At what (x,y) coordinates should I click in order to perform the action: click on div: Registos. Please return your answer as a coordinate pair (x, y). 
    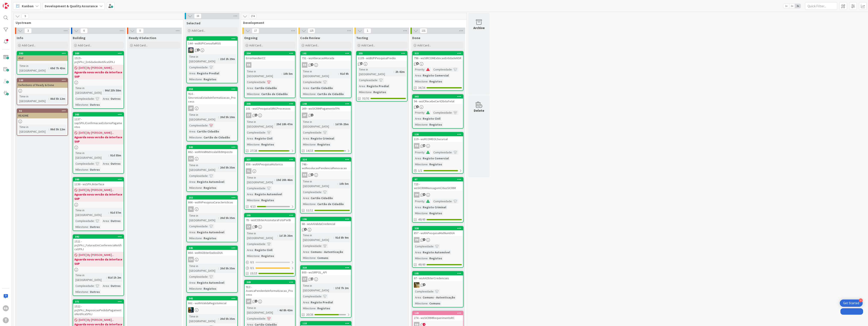
    Looking at the image, I should click on (436, 164).